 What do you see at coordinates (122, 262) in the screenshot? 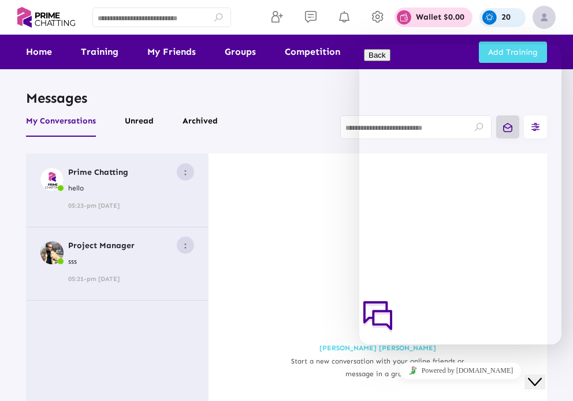
I see `p: sss` at bounding box center [122, 262].